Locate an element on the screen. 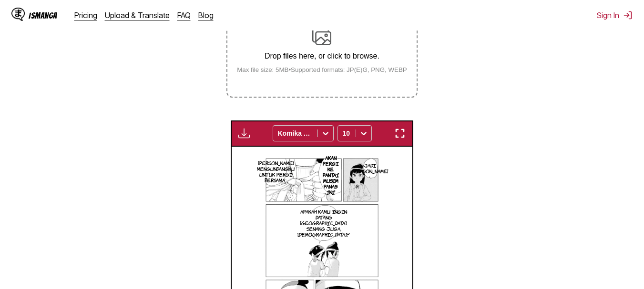  a: Blog is located at coordinates (206, 15).